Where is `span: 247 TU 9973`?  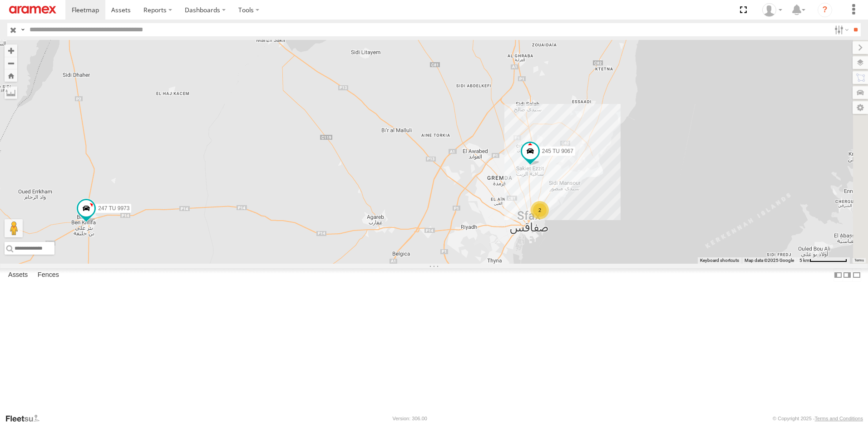 span: 247 TU 9973 is located at coordinates (114, 208).